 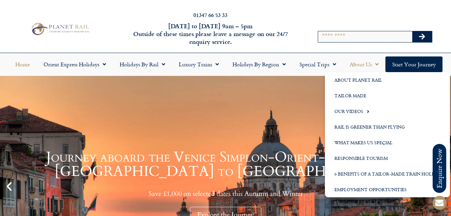 What do you see at coordinates (388, 135) in the screenshot?
I see `ul: About Us` at bounding box center [388, 135].